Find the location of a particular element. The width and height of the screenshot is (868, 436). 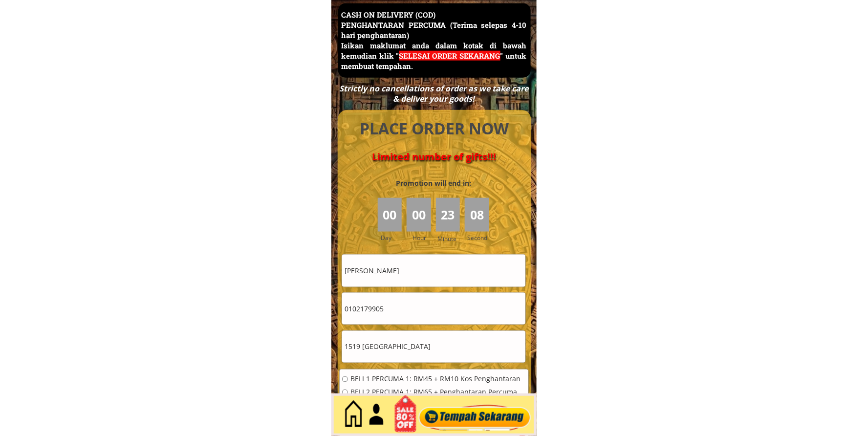

span: BELI 2 PERCUMA 1: RM65 + Penghantaran Percuma is located at coordinates (436, 393).